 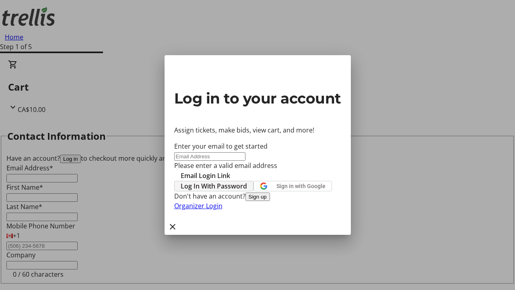 I want to click on label: Enter your email to get started, so click(x=221, y=146).